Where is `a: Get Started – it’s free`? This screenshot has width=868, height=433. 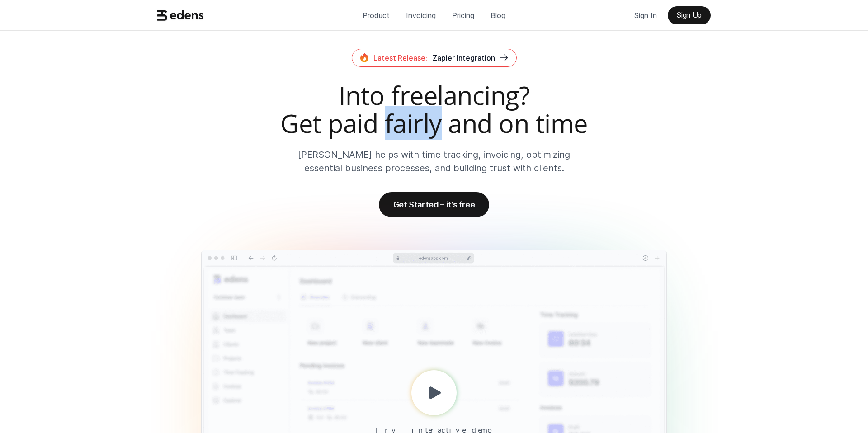 a: Get Started – it’s free is located at coordinates (434, 205).